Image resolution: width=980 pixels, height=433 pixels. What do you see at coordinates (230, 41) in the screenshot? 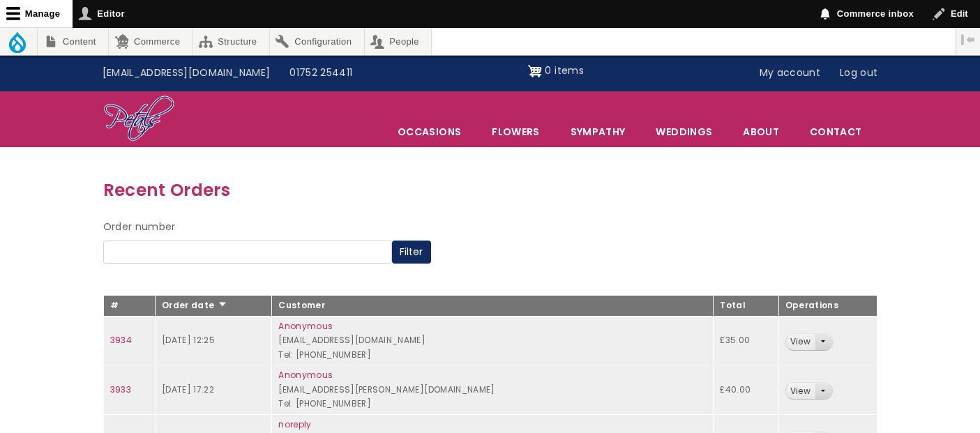
I see `a: Structure` at bounding box center [230, 41].